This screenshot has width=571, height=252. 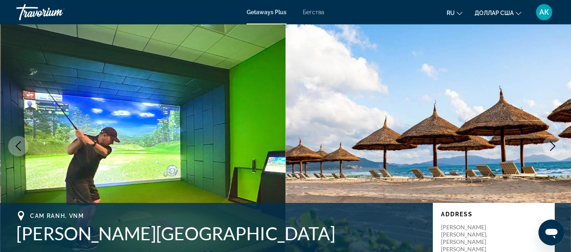 I want to click on button: Изменить язык, so click(x=454, y=13).